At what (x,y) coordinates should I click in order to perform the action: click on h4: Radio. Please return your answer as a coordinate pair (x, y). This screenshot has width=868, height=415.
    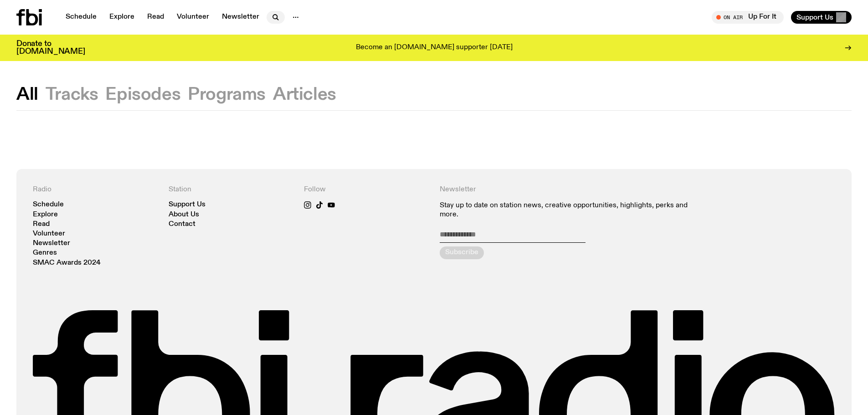
    Looking at the image, I should click on (95, 190).